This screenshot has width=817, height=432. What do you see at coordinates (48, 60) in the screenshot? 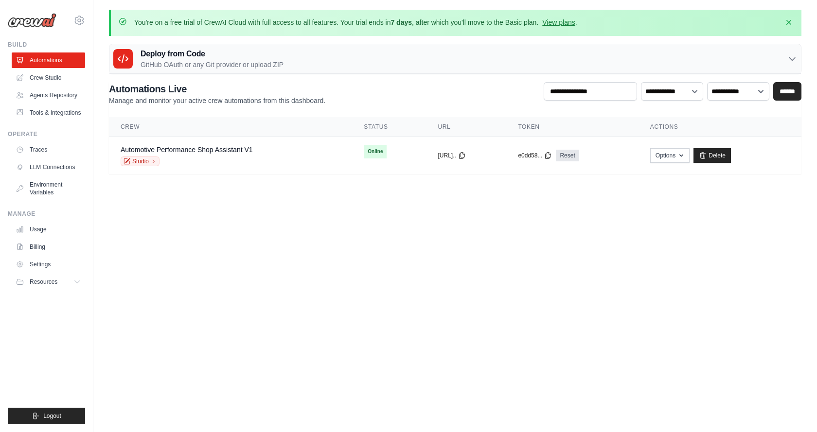
I see `a: Automations` at bounding box center [48, 60].